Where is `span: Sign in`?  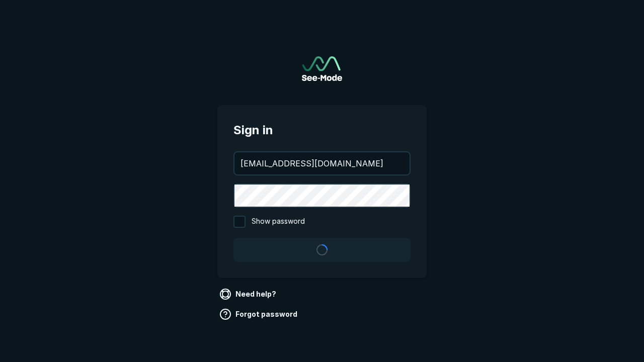
span: Sign in is located at coordinates (322, 130).